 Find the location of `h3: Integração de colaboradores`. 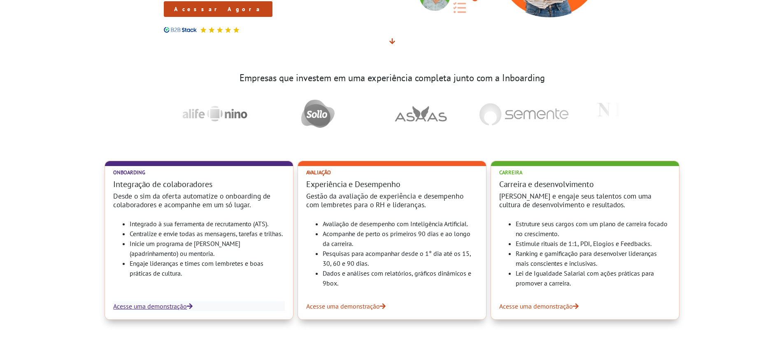

h3: Integração de colaboradores is located at coordinates (199, 184).